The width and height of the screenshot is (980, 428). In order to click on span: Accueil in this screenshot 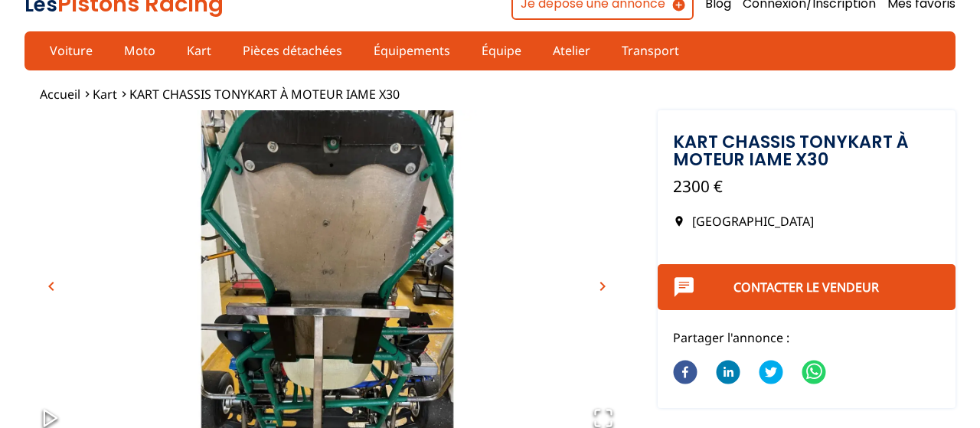, I will do `click(60, 95)`.